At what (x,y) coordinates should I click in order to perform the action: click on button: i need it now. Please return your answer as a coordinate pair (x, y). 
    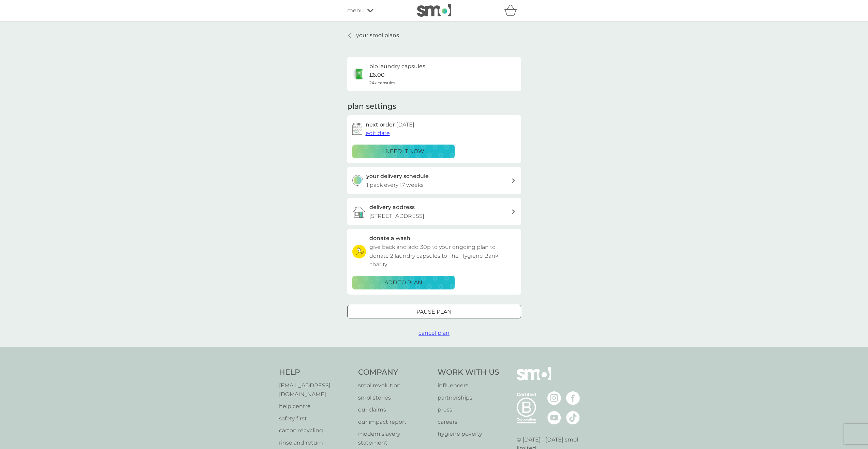
    Looking at the image, I should click on (404, 151).